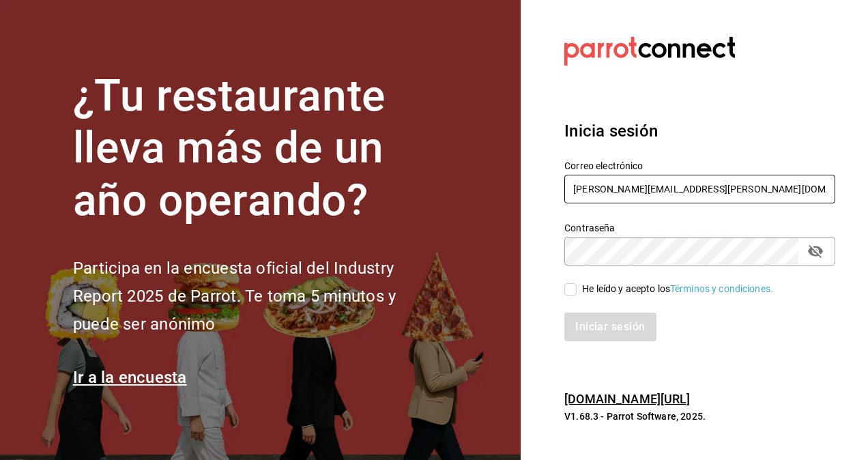 Image resolution: width=868 pixels, height=460 pixels. What do you see at coordinates (722, 289) in the screenshot?
I see `a: Términos y condiciones.` at bounding box center [722, 289].